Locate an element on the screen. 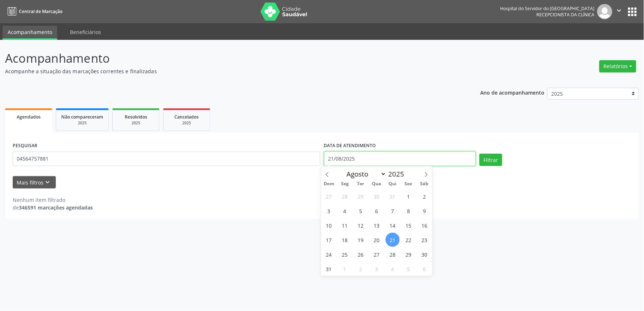  span: Central de Marcação is located at coordinates (40, 11).